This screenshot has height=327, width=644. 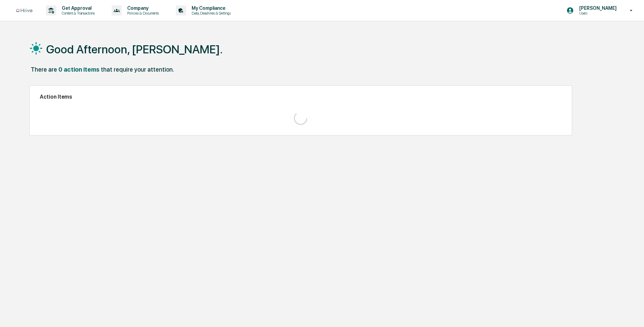 I want to click on p: Data, Deadlines & Settings, so click(x=210, y=14).